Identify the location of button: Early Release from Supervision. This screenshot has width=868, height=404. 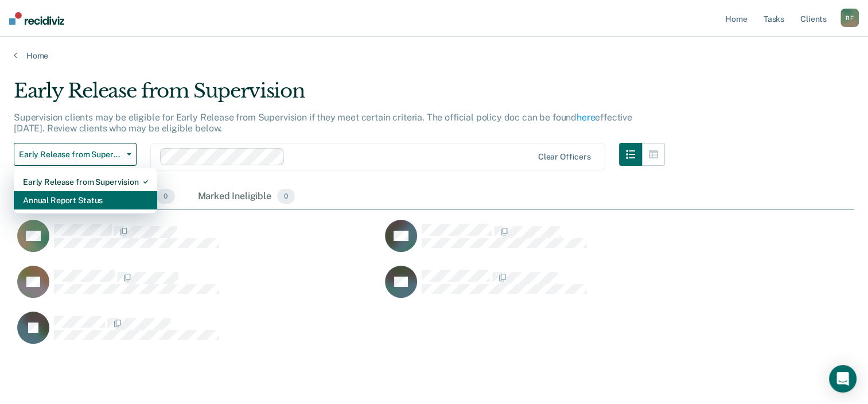
(75, 154).